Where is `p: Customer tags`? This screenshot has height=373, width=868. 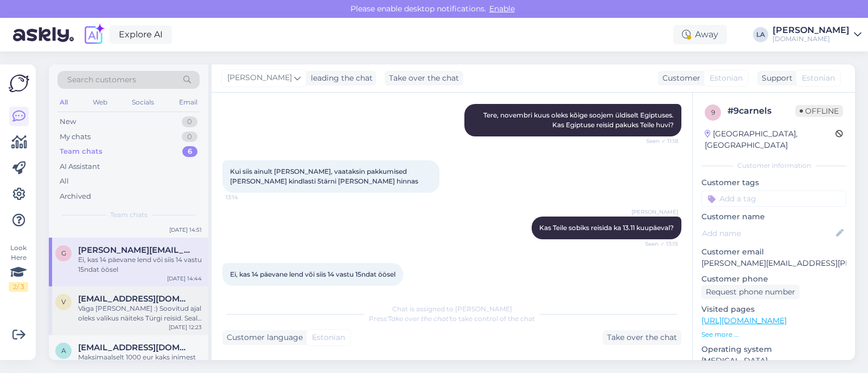
p: Customer tags is located at coordinates (773, 183).